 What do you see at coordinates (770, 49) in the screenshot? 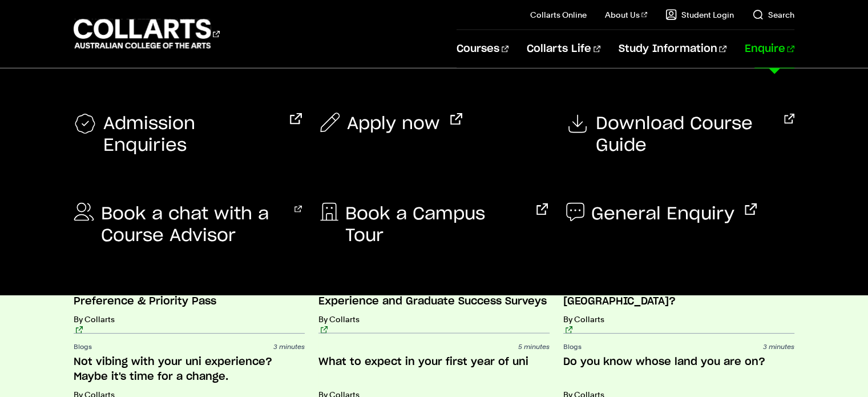
I see `a: Enquire` at bounding box center [770, 49].